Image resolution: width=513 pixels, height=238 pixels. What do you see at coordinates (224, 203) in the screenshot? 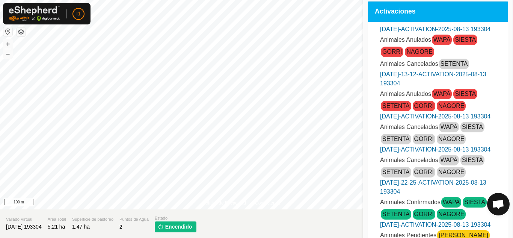
I see `a: Política de Privacidad` at bounding box center [224, 203].